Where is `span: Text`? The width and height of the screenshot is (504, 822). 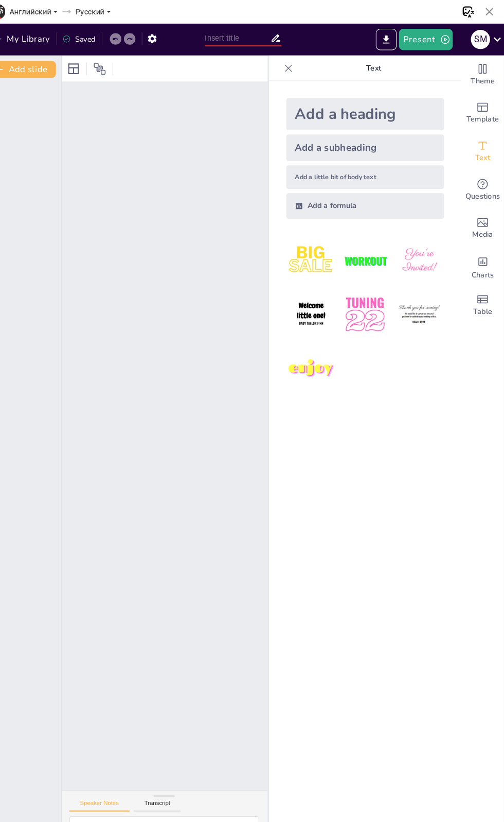
span: Text is located at coordinates (483, 153).